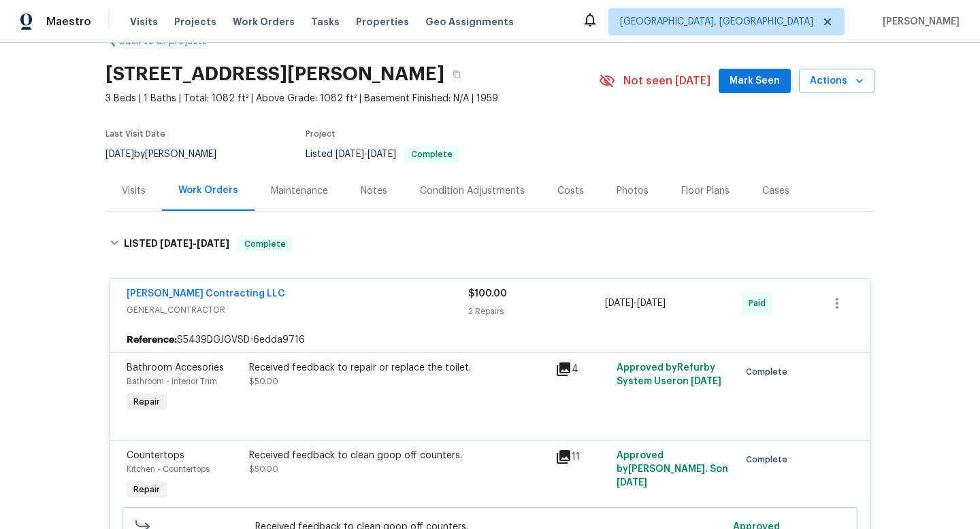 The image size is (980, 529). What do you see at coordinates (836, 81) in the screenshot?
I see `span: Actions` at bounding box center [836, 81].